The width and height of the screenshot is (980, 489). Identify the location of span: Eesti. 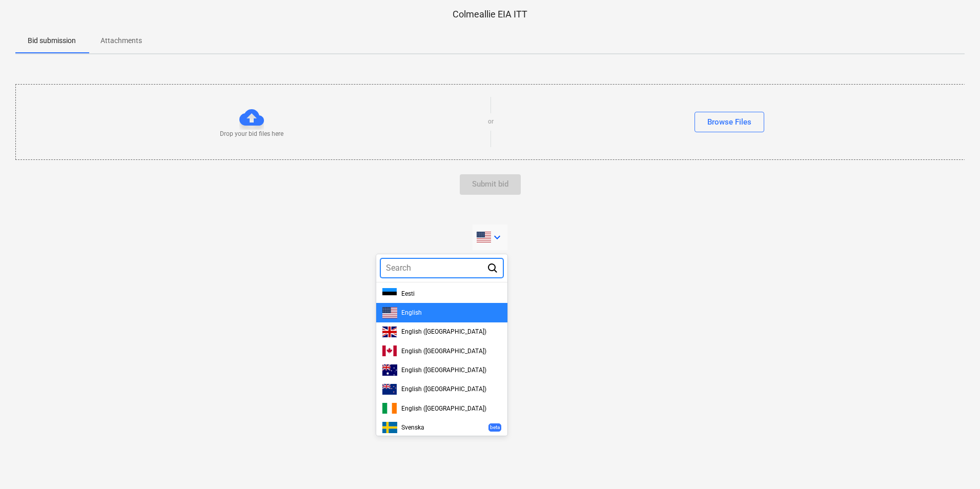
(408, 294).